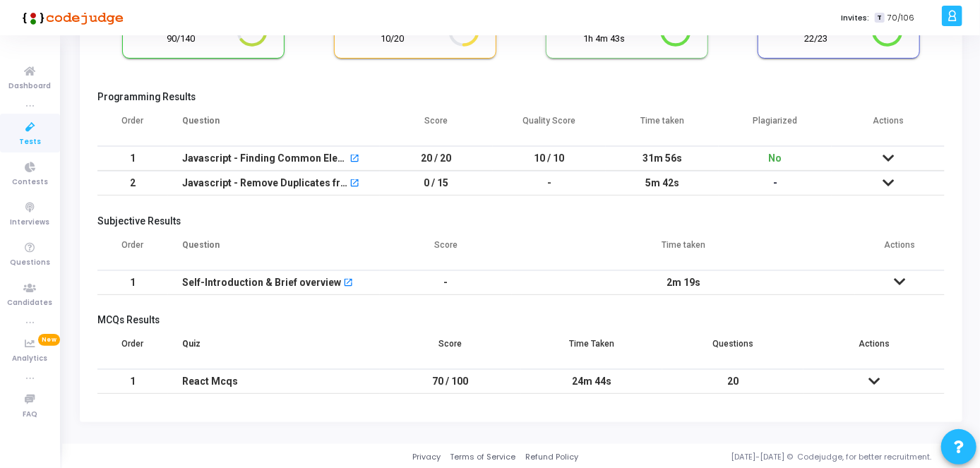 This screenshot has width=980, height=468. Describe the element at coordinates (30, 414) in the screenshot. I see `span: FAQ` at that location.